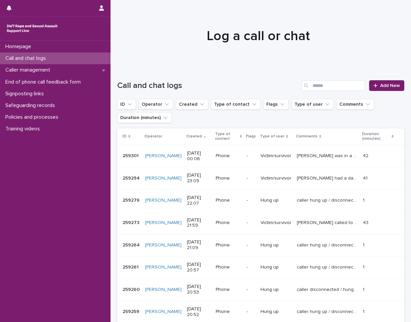 Image resolution: width=411 pixels, height=322 pixels. Describe the element at coordinates (132, 289) in the screenshot. I see `p: 259260` at that location.